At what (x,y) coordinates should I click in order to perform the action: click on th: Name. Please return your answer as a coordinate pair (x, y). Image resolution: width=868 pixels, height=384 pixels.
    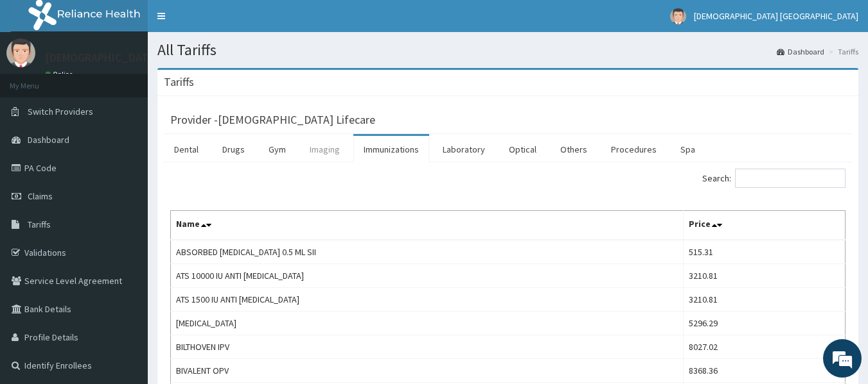
    Looking at the image, I should click on (427, 226).